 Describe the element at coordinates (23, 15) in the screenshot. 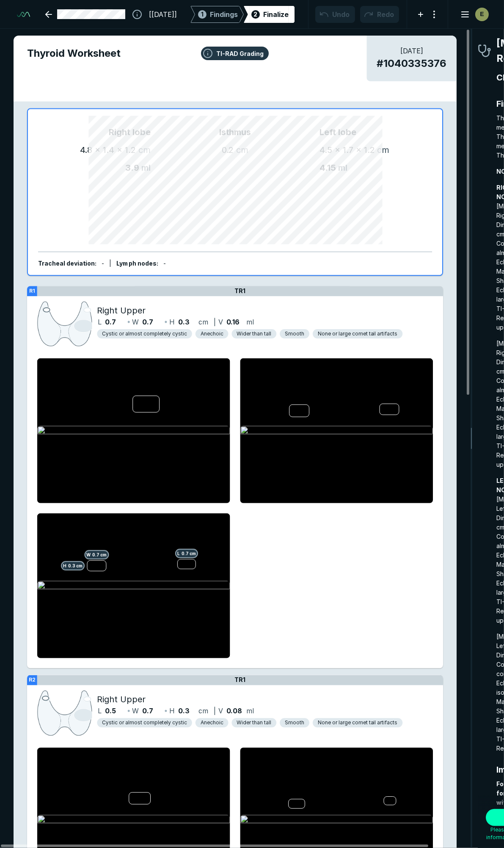

I see `img: See-Mode Logo` at that location.